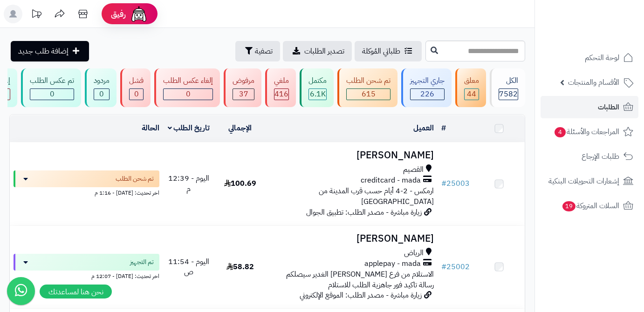  What do you see at coordinates (368, 80) in the screenshot?
I see `div: تم شحن الطلب` at bounding box center [368, 80].